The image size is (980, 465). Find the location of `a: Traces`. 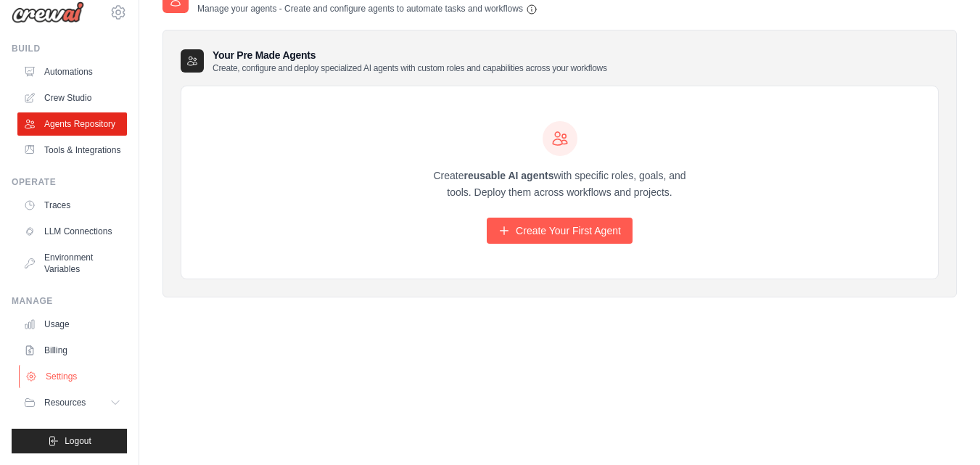

a: Traces is located at coordinates (72, 205).